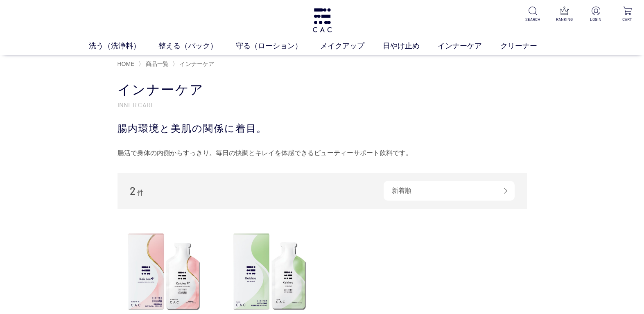  Describe the element at coordinates (322, 128) in the screenshot. I see `div: 腸内環境と美肌の関係に着目。` at that location.